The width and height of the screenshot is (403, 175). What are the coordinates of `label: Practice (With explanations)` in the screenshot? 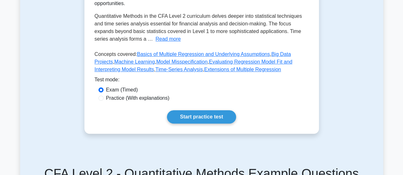 It's located at (137, 98).